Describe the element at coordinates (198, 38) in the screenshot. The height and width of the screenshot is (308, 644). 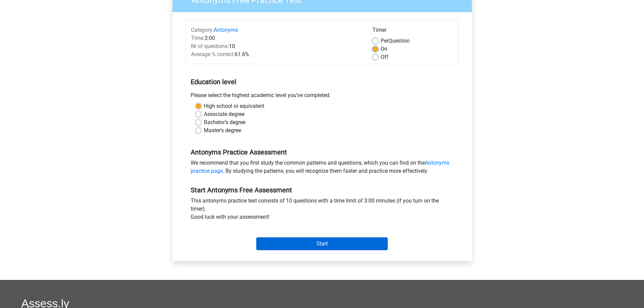
I see `span: Time:` at that location.